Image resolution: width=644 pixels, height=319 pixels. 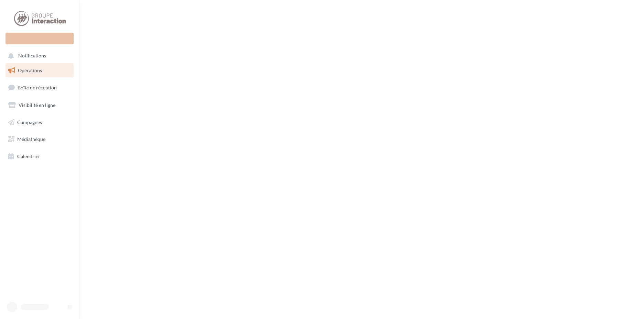 I want to click on span: Visibilité en ligne, so click(x=37, y=105).